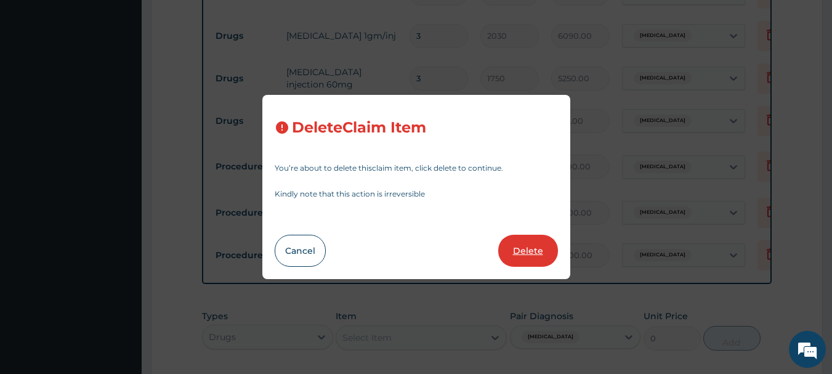  I want to click on div: Chat with us now, so click(136, 77).